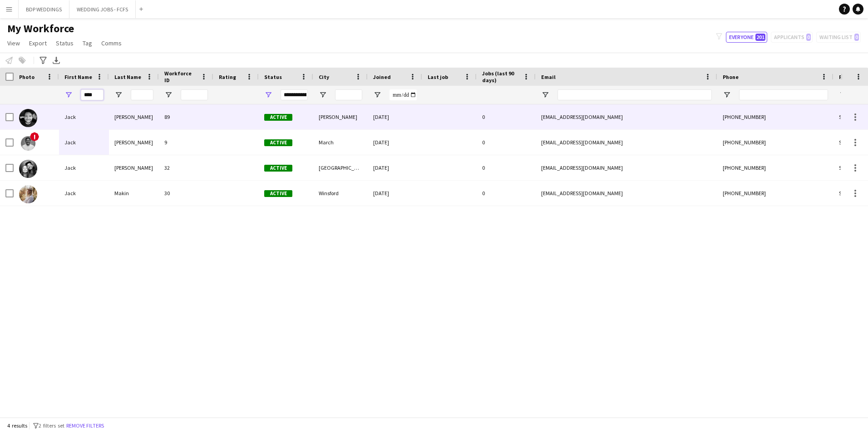  What do you see at coordinates (14, 43) in the screenshot?
I see `span: View` at bounding box center [14, 43].